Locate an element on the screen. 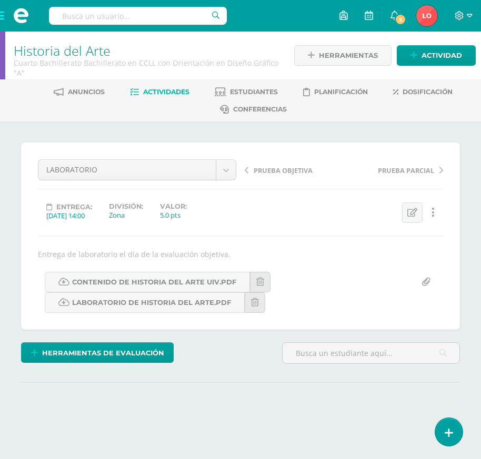  a: LABORATORIO DE HISTORIA DEL ARTE.pdf is located at coordinates (145, 302).